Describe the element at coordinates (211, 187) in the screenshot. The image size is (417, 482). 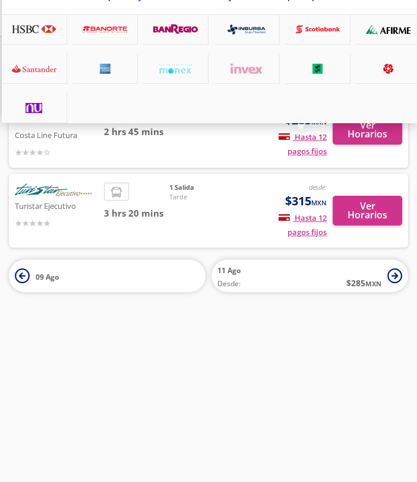
I see `span: 1 Salida` at that location.